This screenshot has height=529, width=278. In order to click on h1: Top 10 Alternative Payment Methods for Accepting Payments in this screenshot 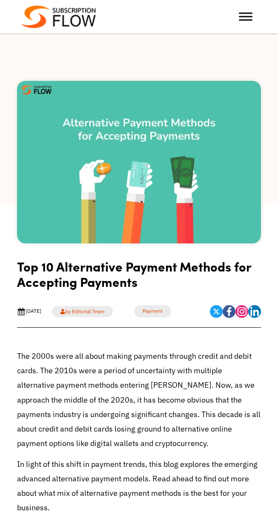, I will do `click(139, 277)`.